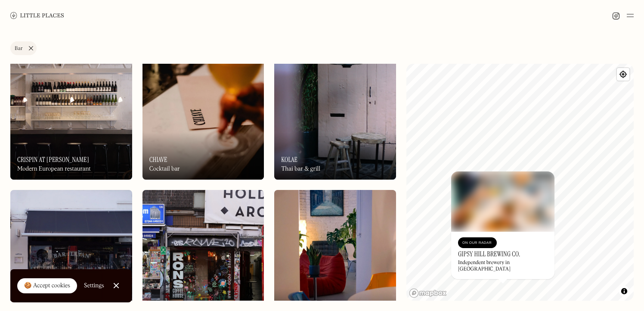  Describe the element at coordinates (203, 107) in the screenshot. I see `img: Chiave` at that location.